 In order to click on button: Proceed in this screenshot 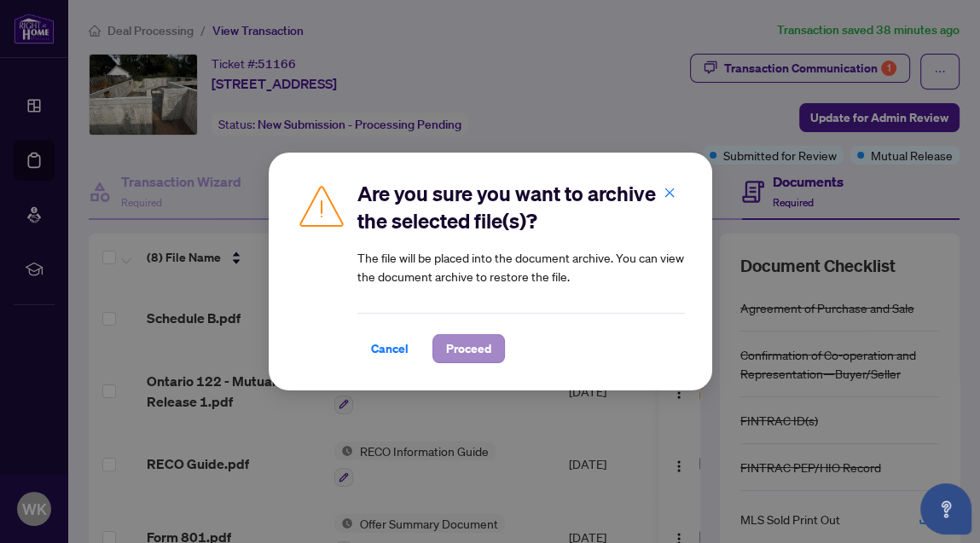, I will do `click(468, 348)`.